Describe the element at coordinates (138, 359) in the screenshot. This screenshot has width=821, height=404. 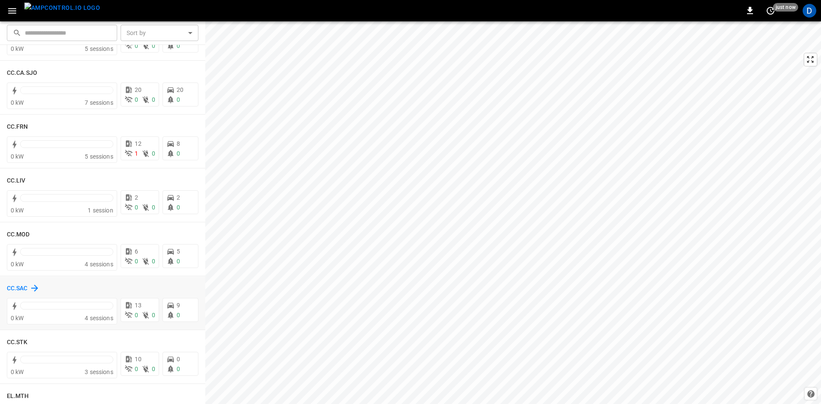
I see `span: 10` at that location.